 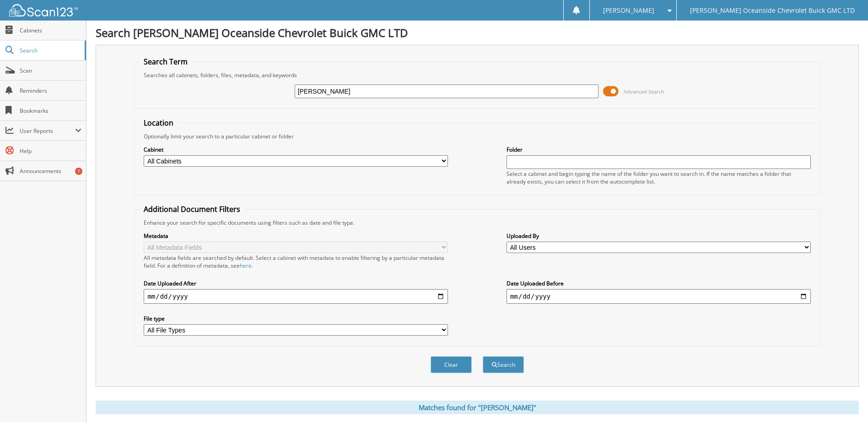 What do you see at coordinates (295, 319) in the screenshot?
I see `label: File type` at bounding box center [295, 319].